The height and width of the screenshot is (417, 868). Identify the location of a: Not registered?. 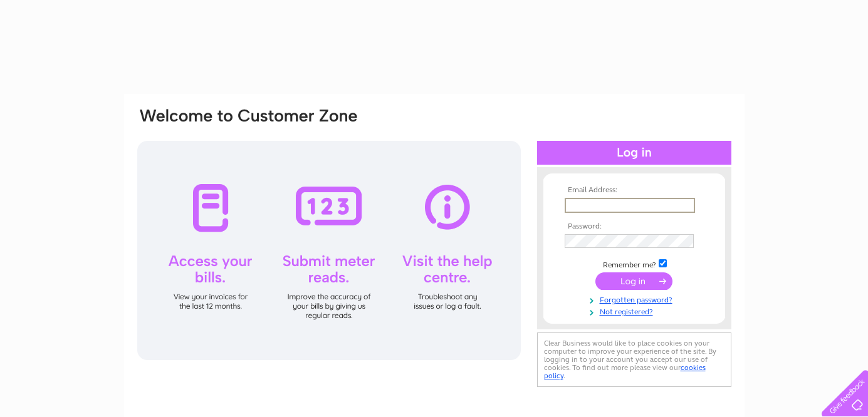
(636, 311).